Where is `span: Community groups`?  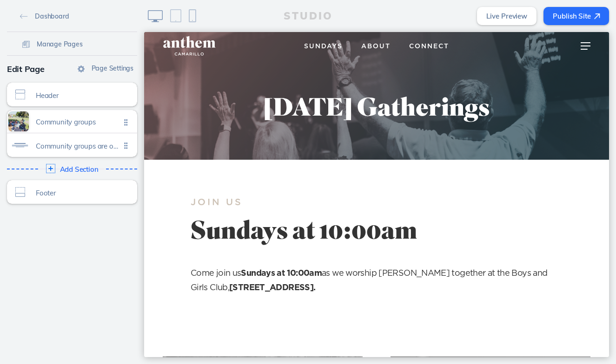 span: Community groups is located at coordinates (78, 122).